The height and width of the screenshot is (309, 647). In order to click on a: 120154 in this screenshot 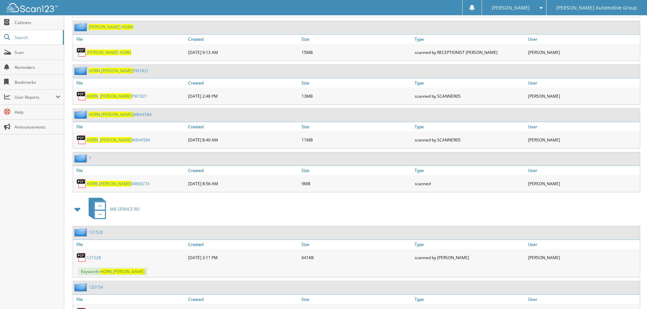, I will do `click(96, 287)`.